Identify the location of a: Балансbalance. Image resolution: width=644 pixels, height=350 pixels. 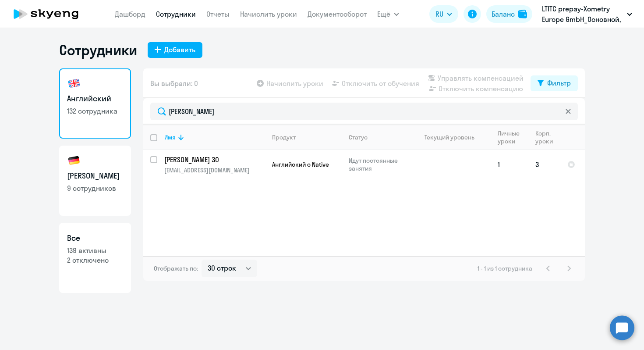
(509, 14).